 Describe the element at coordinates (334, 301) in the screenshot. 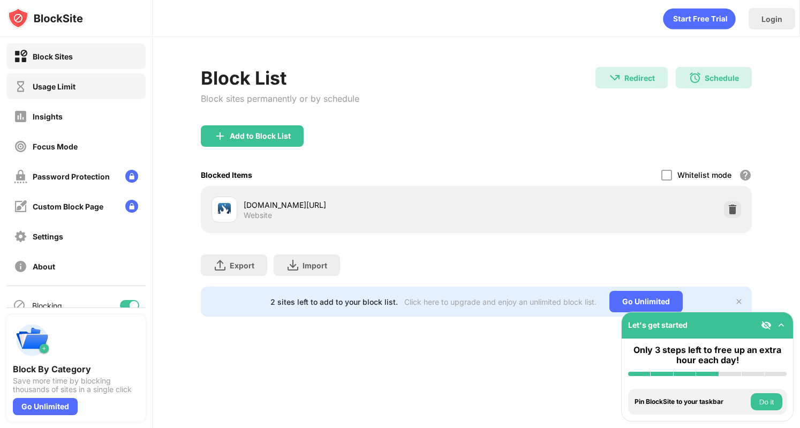

I see `div: 2 sites left to add to your block list.` at that location.